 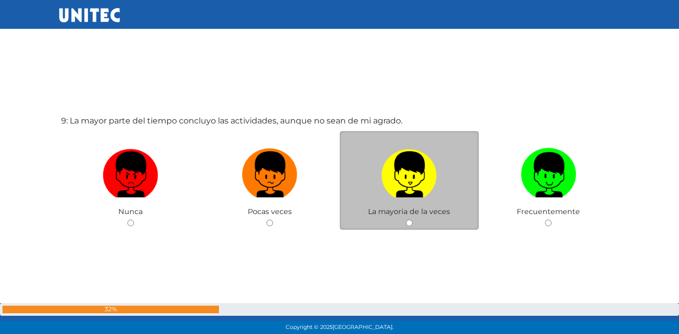 I want to click on span: Nunca, so click(x=130, y=211).